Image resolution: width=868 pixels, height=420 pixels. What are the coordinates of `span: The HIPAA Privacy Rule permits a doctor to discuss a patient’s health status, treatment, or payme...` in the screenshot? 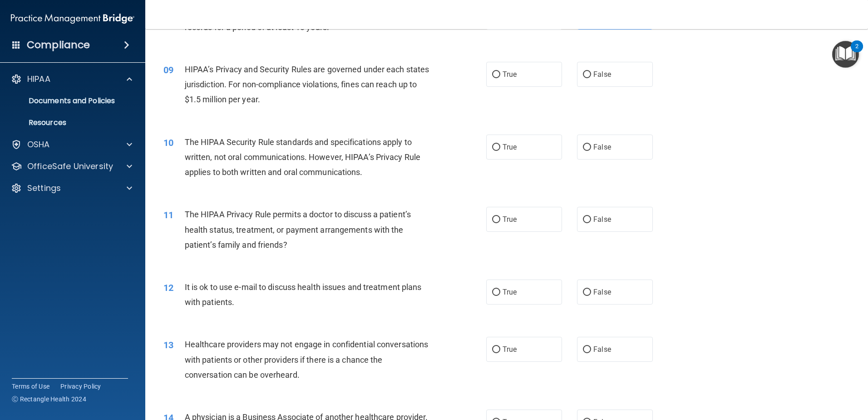 It's located at (298, 229).